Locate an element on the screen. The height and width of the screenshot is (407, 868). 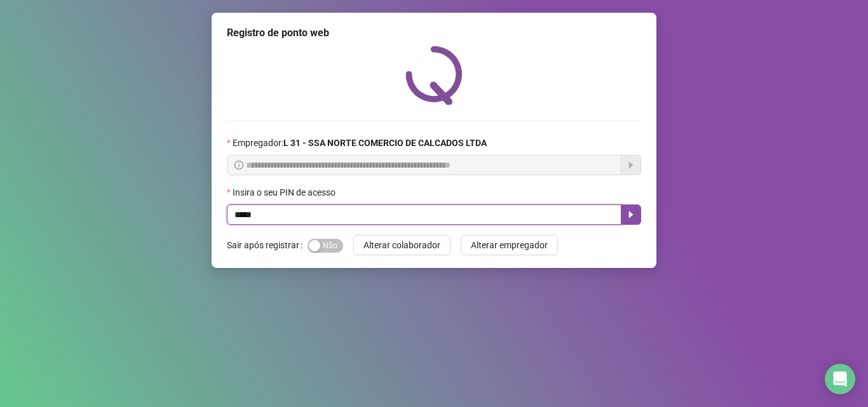
span: Empregador : is located at coordinates (360, 143).